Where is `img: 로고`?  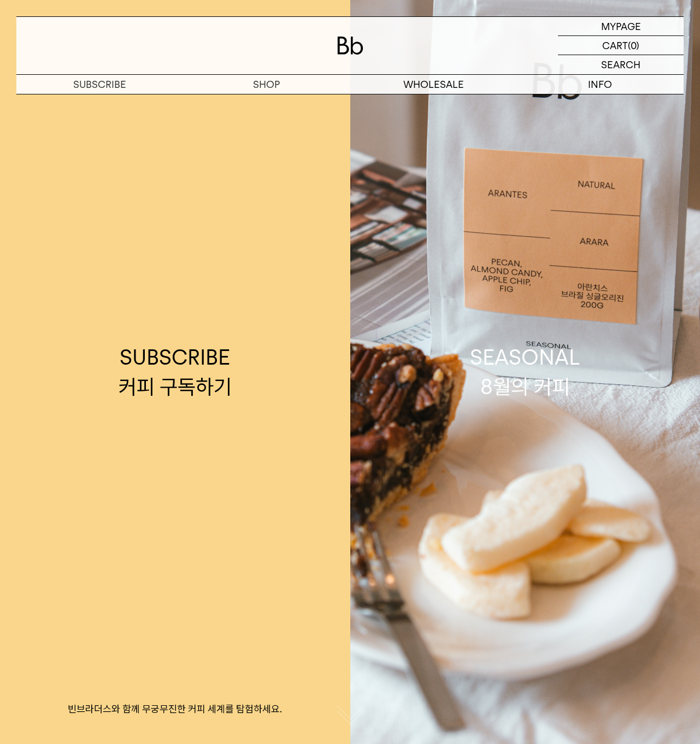 img: 로고 is located at coordinates (350, 45).